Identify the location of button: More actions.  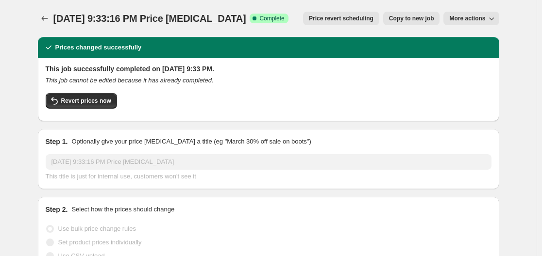
(471, 18).